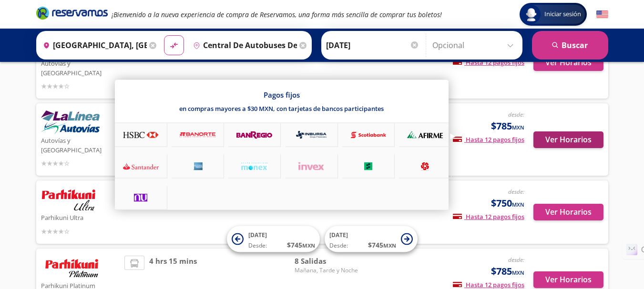 The width and height of the screenshot is (644, 289). What do you see at coordinates (571, 45) in the screenshot?
I see `button: Buscar` at bounding box center [571, 45].